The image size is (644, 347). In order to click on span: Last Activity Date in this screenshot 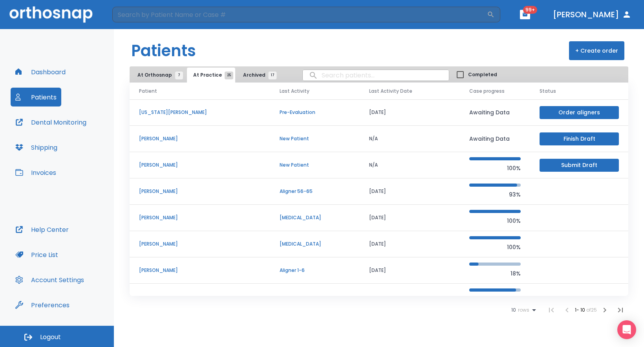, I will do `click(391, 91)`.